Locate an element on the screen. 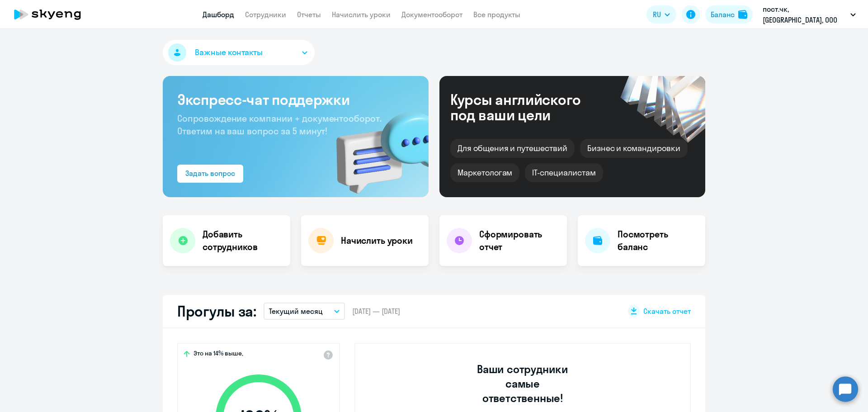 Image resolution: width=868 pixels, height=412 pixels. a: Сотрудники is located at coordinates (265, 14).